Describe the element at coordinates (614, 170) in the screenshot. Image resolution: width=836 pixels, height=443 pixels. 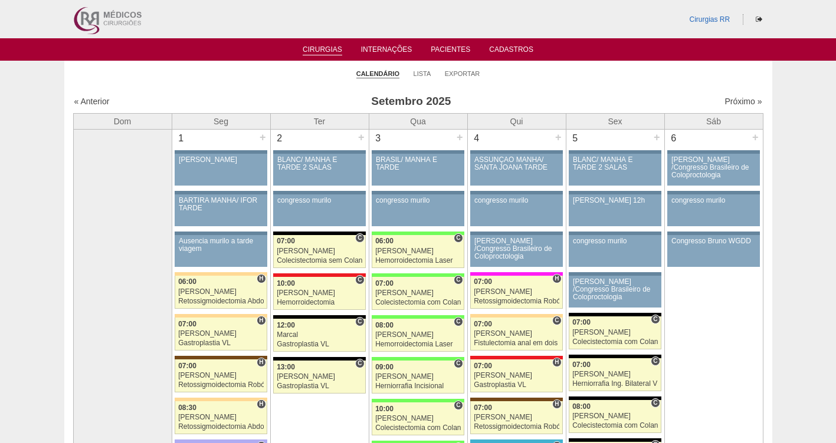
I see `a: BLANC/ MANHÃ E TARDE 2 SALAS` at that location.